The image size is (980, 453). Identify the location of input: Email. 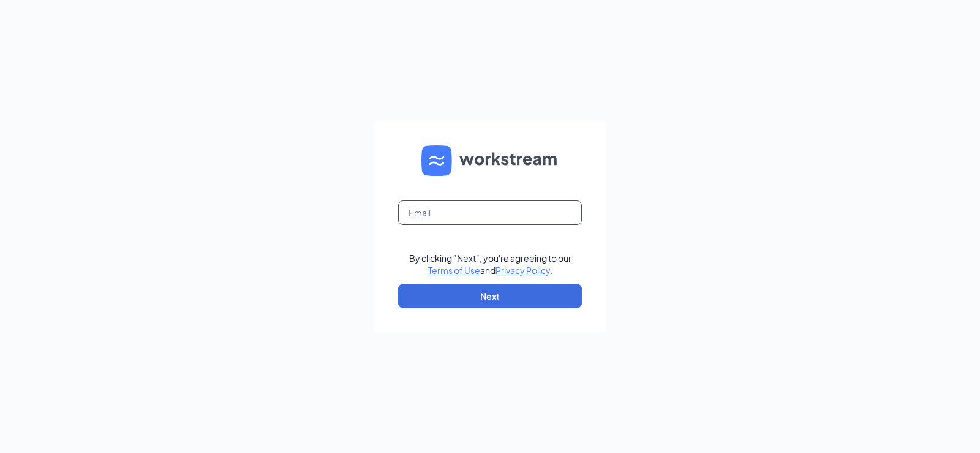
(490, 213).